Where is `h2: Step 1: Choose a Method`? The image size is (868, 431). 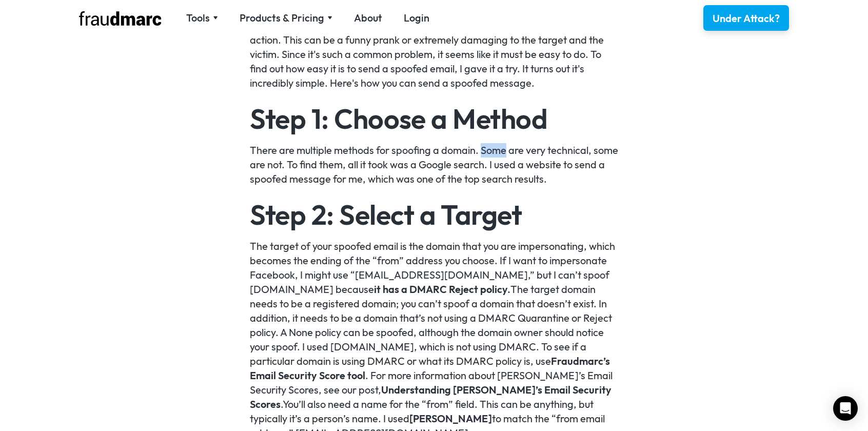 h2: Step 1: Choose a Method is located at coordinates (434, 118).